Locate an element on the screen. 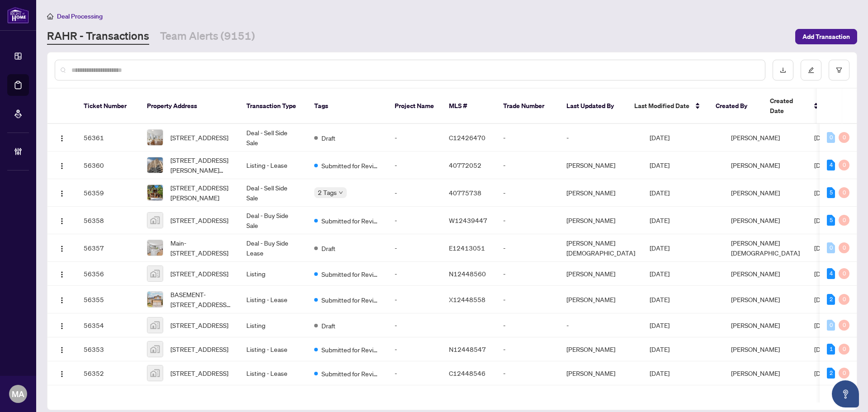 Image resolution: width=868 pixels, height=412 pixels. span: Last Modified Date is located at coordinates (662, 106).